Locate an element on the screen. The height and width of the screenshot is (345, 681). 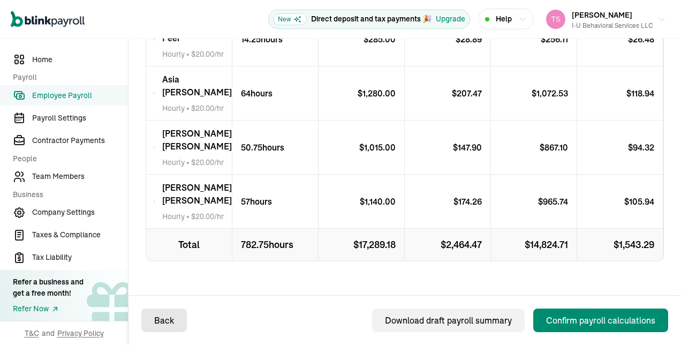
p: 64 hours is located at coordinates (256, 93).